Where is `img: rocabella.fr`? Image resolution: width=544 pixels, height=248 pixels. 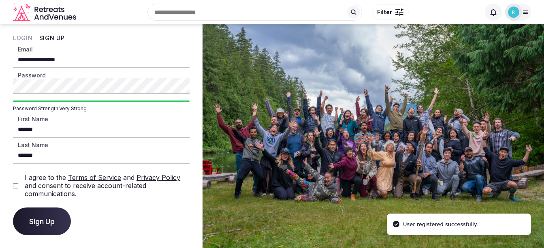
img: rocabella.fr is located at coordinates (514, 12).